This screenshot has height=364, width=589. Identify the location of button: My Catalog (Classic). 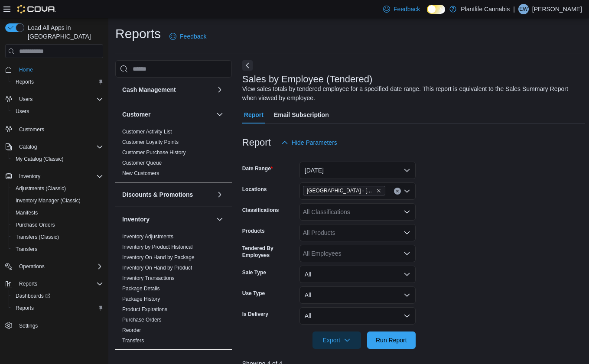
(58, 159).